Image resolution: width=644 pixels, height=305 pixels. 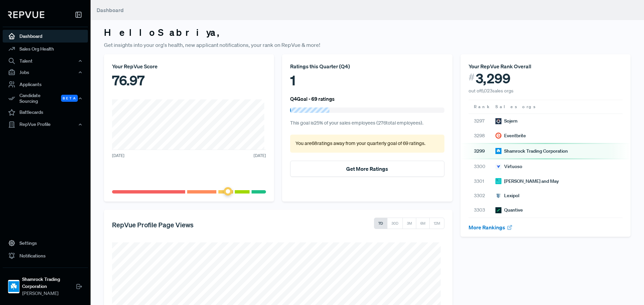 I want to click on div: Talent, so click(x=45, y=61).